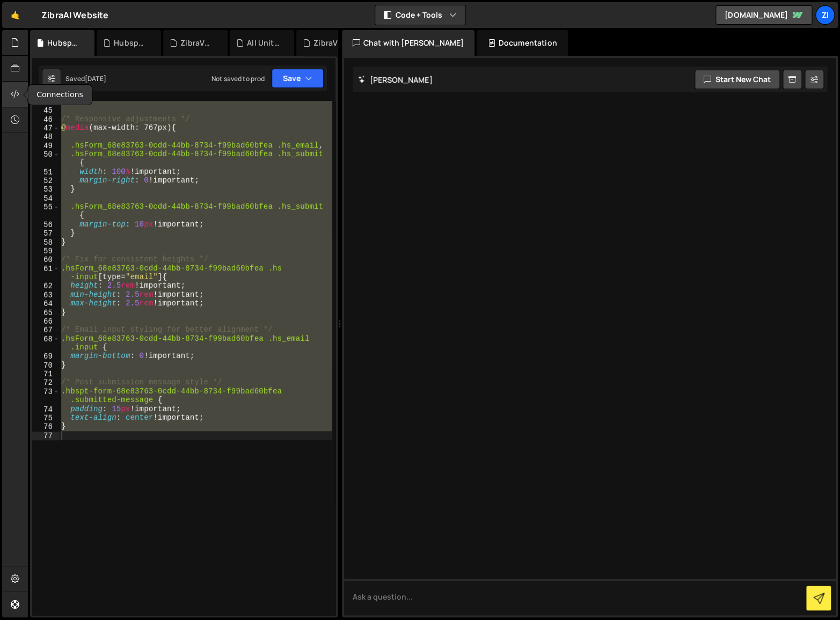 The width and height of the screenshot is (840, 620). I want to click on div: 50, so click(46, 159).